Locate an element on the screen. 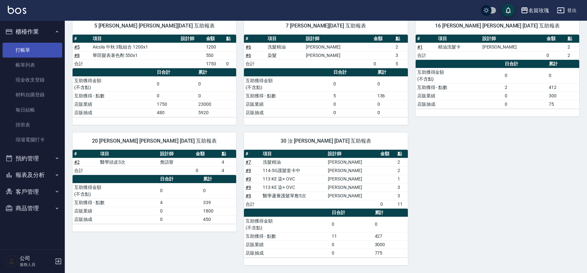 This screenshot has height=273, width=587. td: 114-5G護髮套卡中 is located at coordinates (294, 171).